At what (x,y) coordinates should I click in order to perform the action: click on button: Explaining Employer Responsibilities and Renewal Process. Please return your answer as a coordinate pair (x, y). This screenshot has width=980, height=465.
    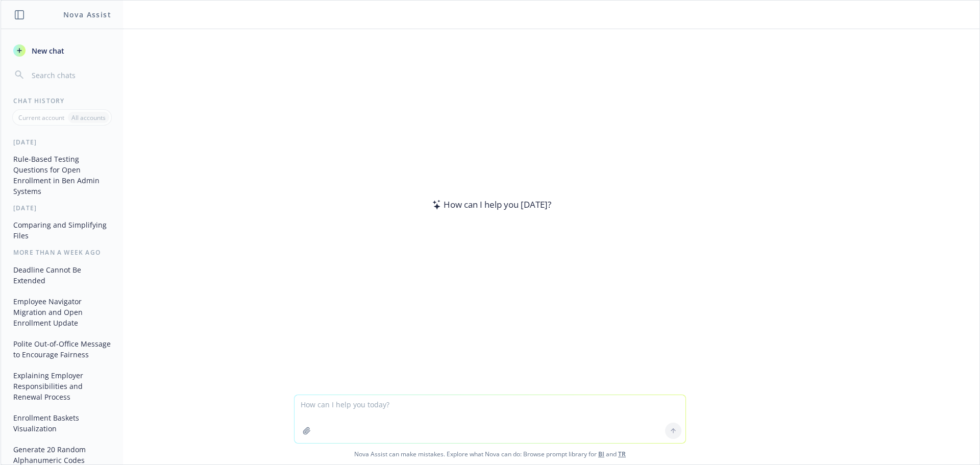
    Looking at the image, I should click on (62, 386).